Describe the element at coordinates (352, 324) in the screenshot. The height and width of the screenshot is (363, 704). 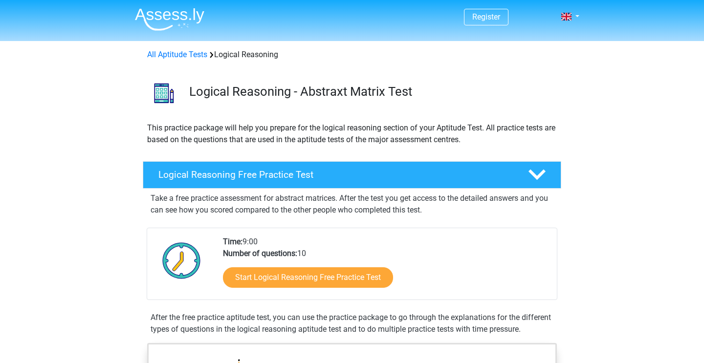
I see `div: After the free practice aptitude test, you can use the practice package to go through the explana...` at that location.